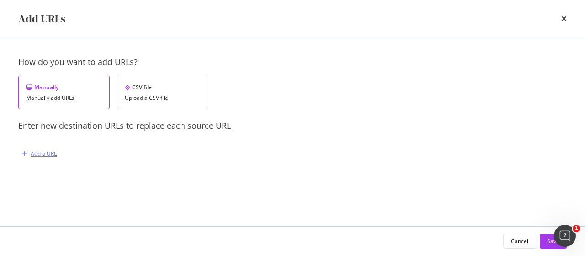 This screenshot has height=256, width=585. What do you see at coordinates (577, 228) in the screenshot?
I see `span: 1` at bounding box center [577, 228].